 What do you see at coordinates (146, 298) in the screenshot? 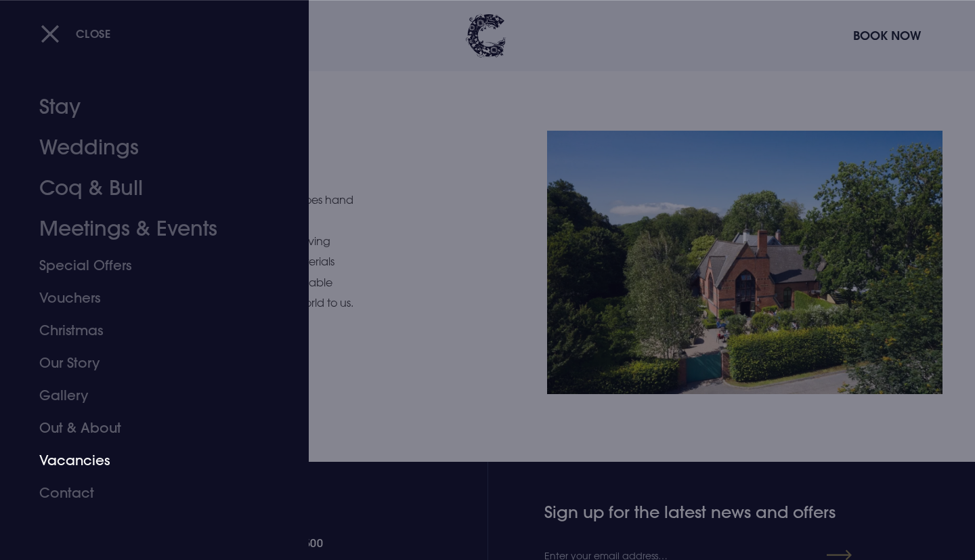
I see `a: Vouchers` at bounding box center [146, 298].